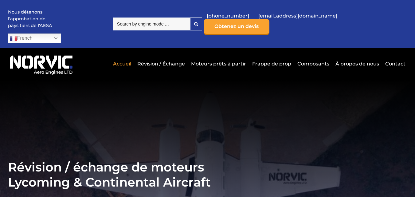 The width and height of the screenshot is (415, 197). What do you see at coordinates (34, 38) in the screenshot?
I see `a: French` at bounding box center [34, 38].